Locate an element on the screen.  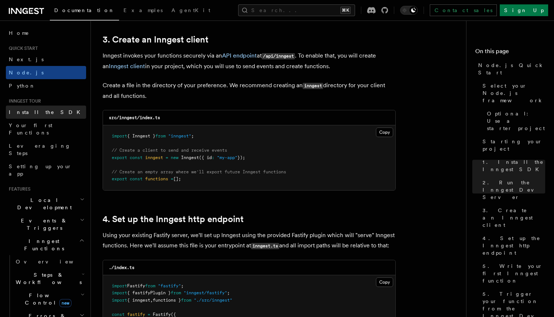
a: 1. Install the Inngest SDK is located at coordinates (512, 166).